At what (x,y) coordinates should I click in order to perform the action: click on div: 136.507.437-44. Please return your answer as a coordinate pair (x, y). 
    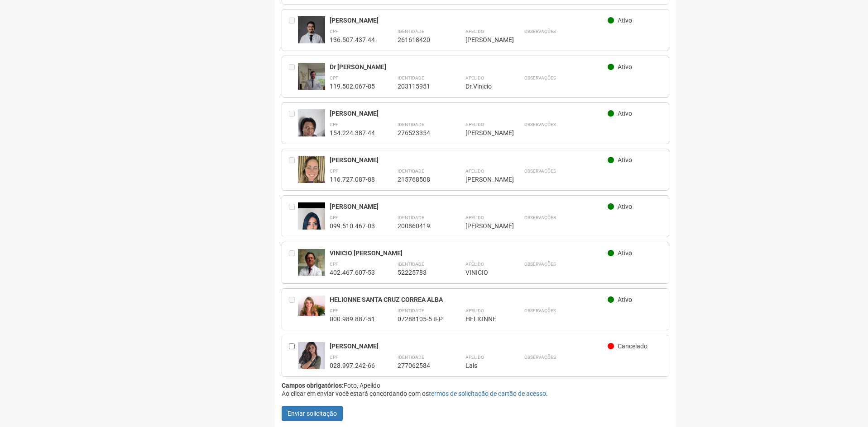
    Looking at the image, I should click on (352, 40).